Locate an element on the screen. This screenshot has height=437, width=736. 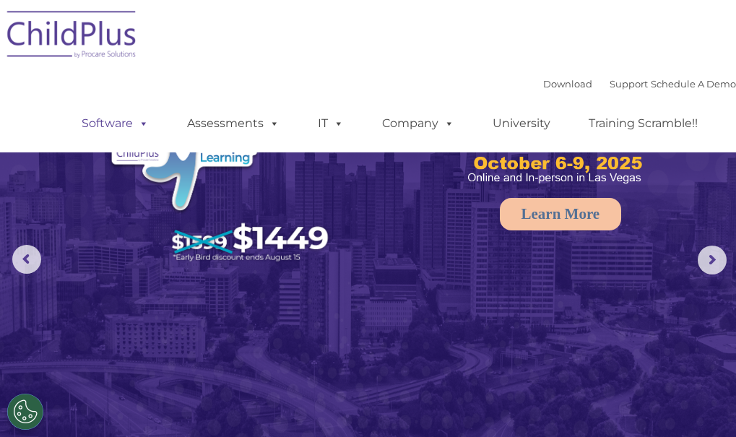
a: Download is located at coordinates (567, 84).